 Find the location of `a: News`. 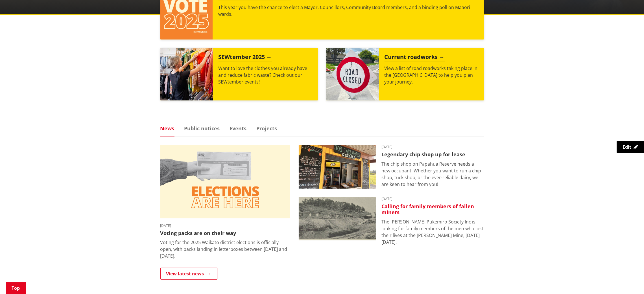

a: News is located at coordinates (167, 128).